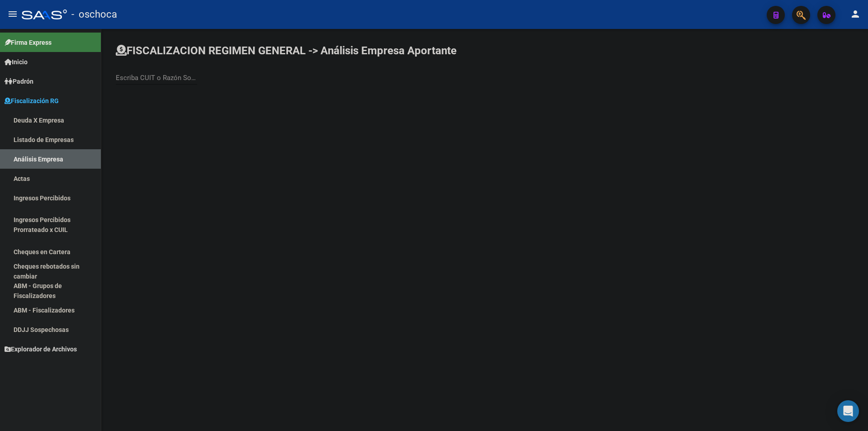 The image size is (868, 431). I want to click on span: Padrón, so click(19, 81).